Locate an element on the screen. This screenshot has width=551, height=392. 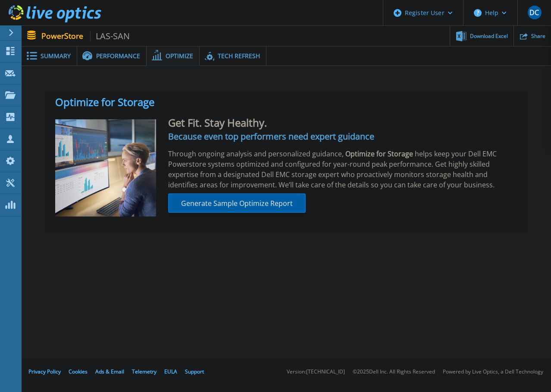
img: Optimize Promo is located at coordinates (106, 169).